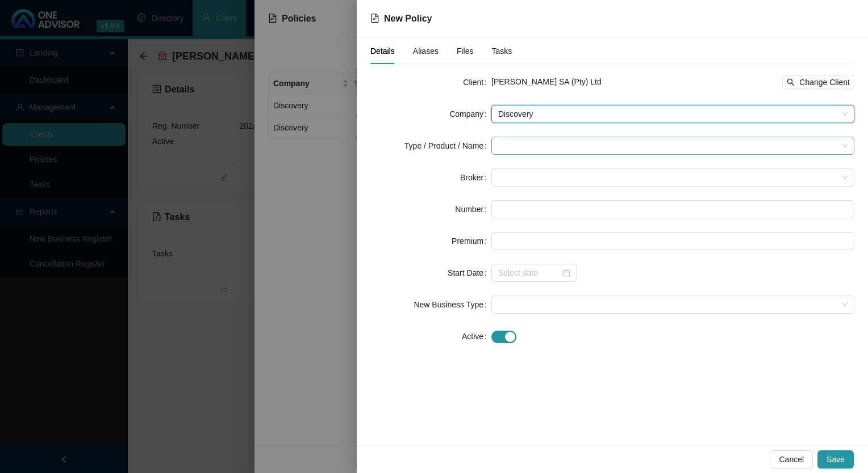 This screenshot has height=473, width=868. I want to click on label: Company, so click(471, 114).